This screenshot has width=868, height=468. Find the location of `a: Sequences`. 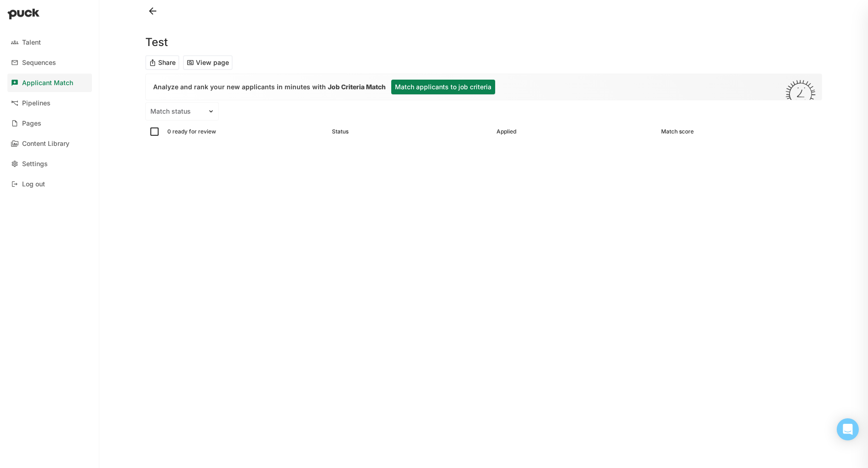

a: Sequences is located at coordinates (49, 62).